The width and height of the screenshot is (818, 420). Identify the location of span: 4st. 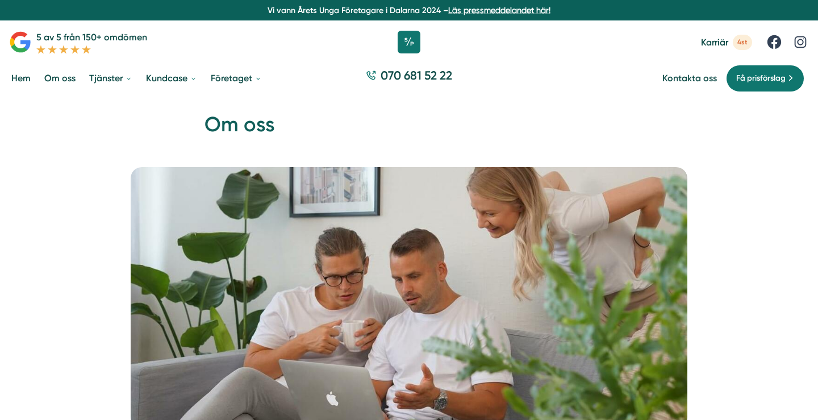
(742, 42).